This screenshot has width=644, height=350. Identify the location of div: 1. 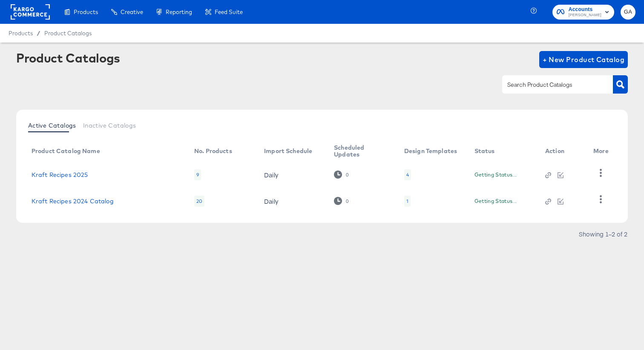
(407, 201).